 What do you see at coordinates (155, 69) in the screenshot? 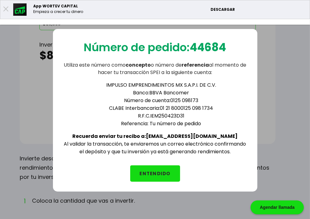
I see `p: Utiliza este número como o número de al momento de hacer tu transacción SPEI a la siguiente cuenta:` at bounding box center [155, 69].